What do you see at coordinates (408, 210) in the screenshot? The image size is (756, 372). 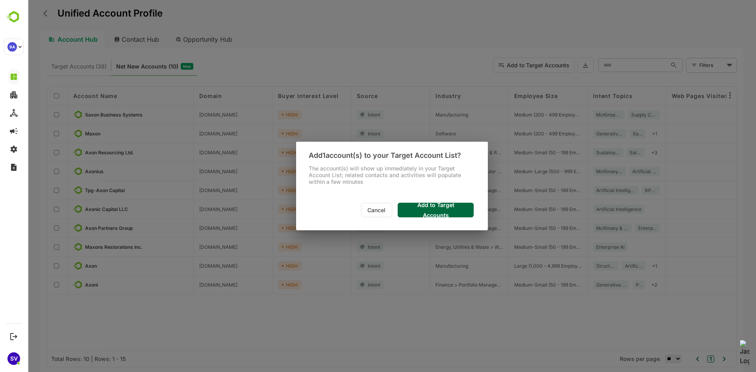 I see `button: Add to Target Accounts` at bounding box center [408, 210].